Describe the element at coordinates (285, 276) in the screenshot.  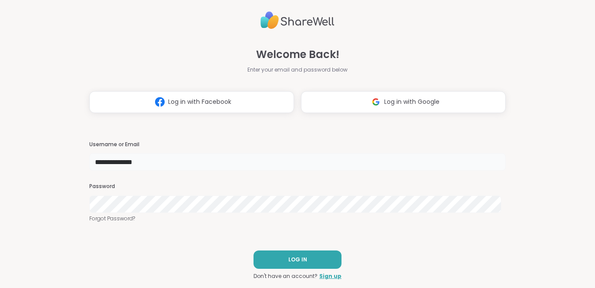
I see `span: Don't have an account?` at that location.